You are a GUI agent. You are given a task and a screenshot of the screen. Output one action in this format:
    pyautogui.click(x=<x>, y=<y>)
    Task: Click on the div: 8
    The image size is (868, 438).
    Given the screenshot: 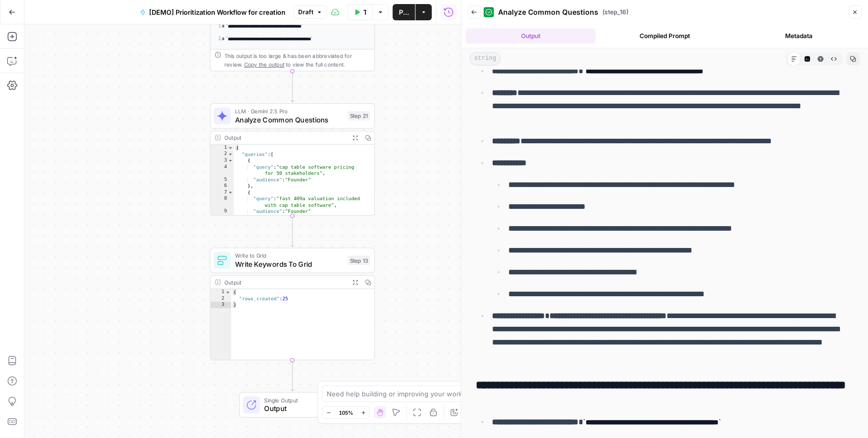 What is the action you would take?
    pyautogui.click(x=222, y=202)
    